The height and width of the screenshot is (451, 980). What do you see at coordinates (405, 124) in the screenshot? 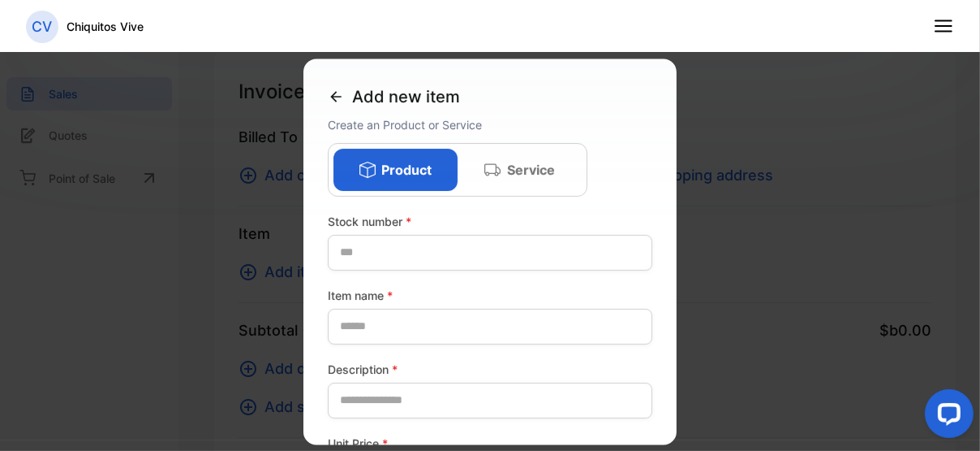
I see `span: Create an Product or Service` at bounding box center [405, 124].